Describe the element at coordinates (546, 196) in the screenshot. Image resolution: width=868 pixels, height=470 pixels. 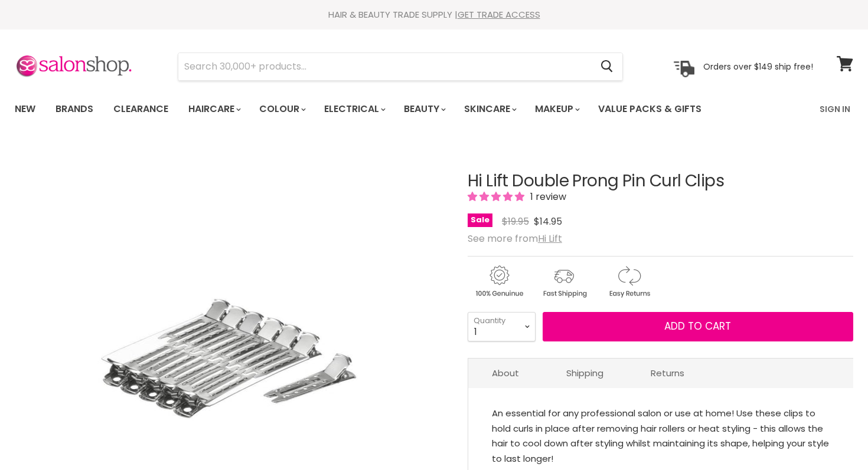
I see `span: 1 review` at that location.